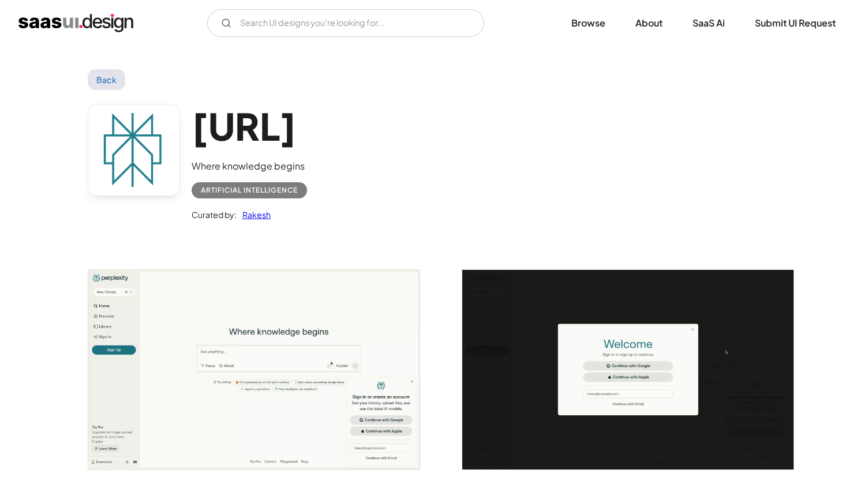  What do you see at coordinates (346, 23) in the screenshot?
I see `input: Search UI designs you're looking for...` at bounding box center [346, 23].